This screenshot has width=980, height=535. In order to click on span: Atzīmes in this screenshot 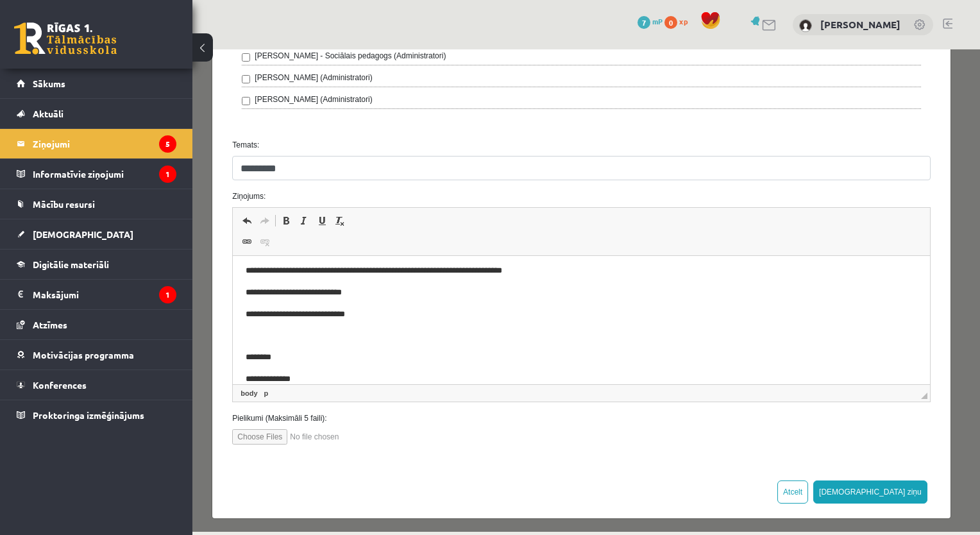, I will do `click(50, 325)`.